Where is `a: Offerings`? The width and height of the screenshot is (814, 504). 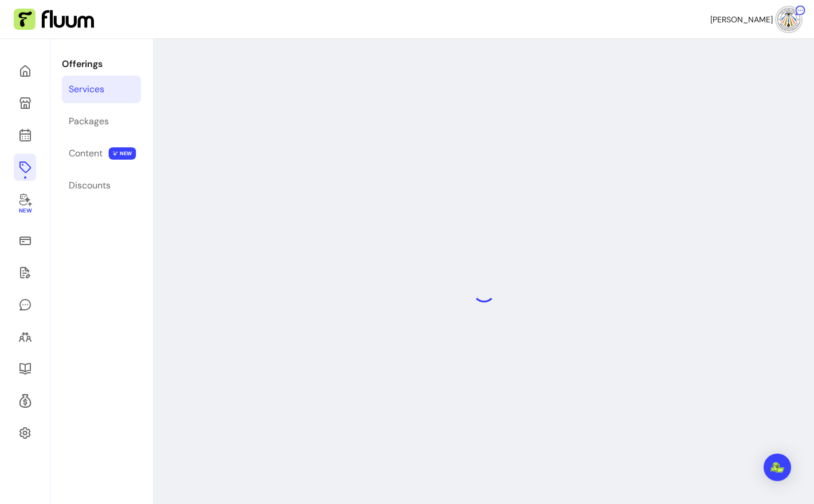 a: Offerings is located at coordinates (25, 167).